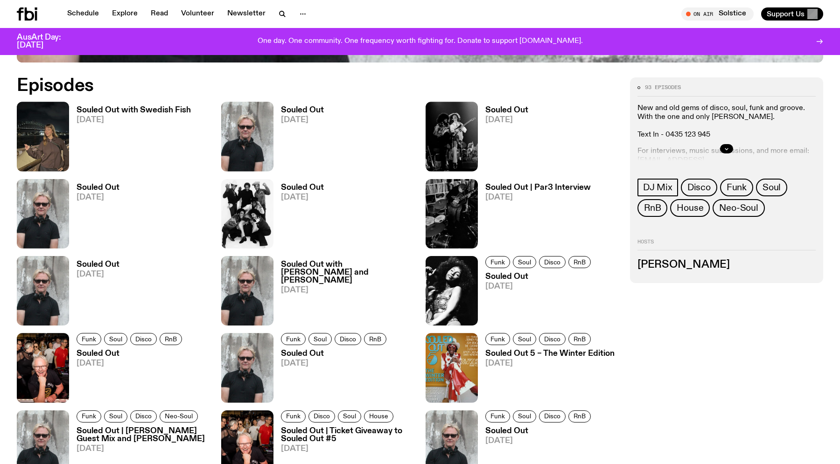 The width and height of the screenshot is (840, 464). What do you see at coordinates (657, 188) in the screenshot?
I see `span: DJ Mix` at bounding box center [657, 188].